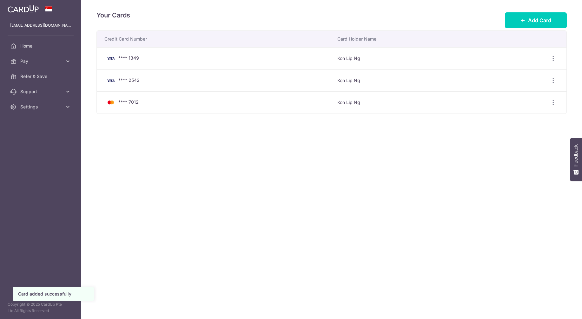  What do you see at coordinates (41, 46) in the screenshot?
I see `span: Home` at bounding box center [41, 46].